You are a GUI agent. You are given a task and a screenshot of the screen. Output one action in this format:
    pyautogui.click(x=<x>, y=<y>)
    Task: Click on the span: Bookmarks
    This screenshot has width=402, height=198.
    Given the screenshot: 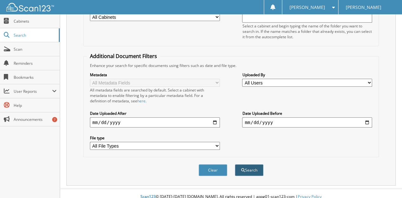 What is the action you would take?
    pyautogui.click(x=35, y=77)
    